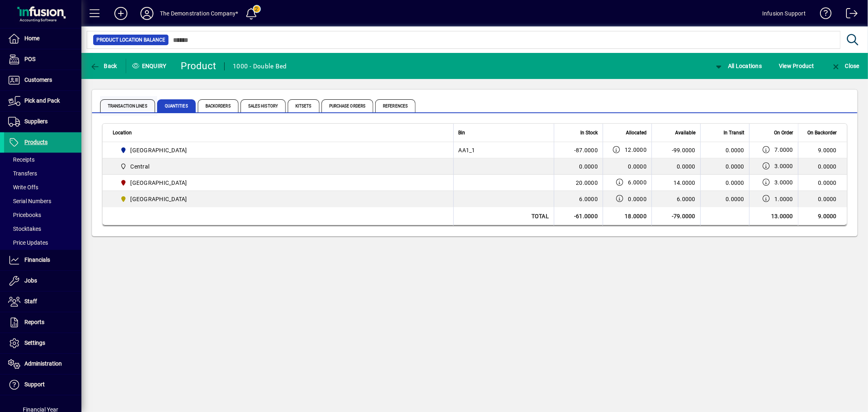 The image size is (868, 412). Describe the element at coordinates (43, 229) in the screenshot. I see `a: Stocktakes` at that location.